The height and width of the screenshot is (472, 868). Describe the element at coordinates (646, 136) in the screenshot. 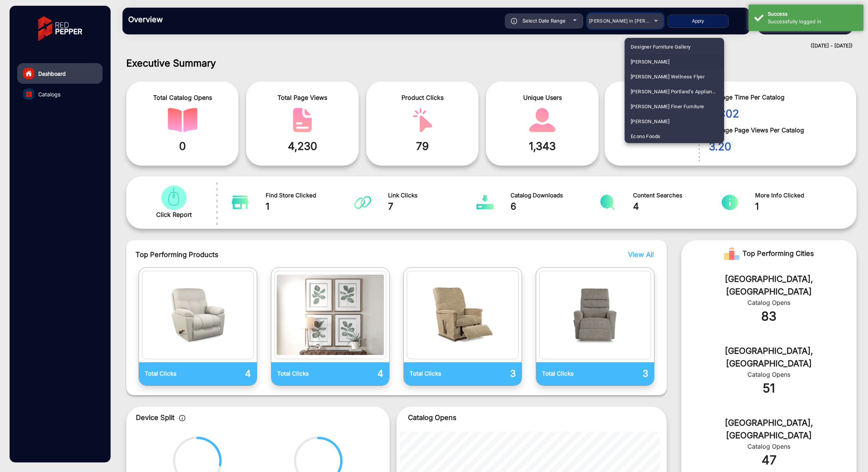

I see `span: Econo Foods` at that location.